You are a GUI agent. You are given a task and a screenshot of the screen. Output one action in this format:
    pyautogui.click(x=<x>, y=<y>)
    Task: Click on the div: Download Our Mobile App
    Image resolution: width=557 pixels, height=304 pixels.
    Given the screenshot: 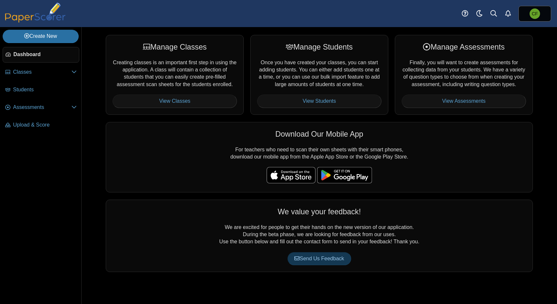 What is the action you would take?
    pyautogui.click(x=319, y=134)
    